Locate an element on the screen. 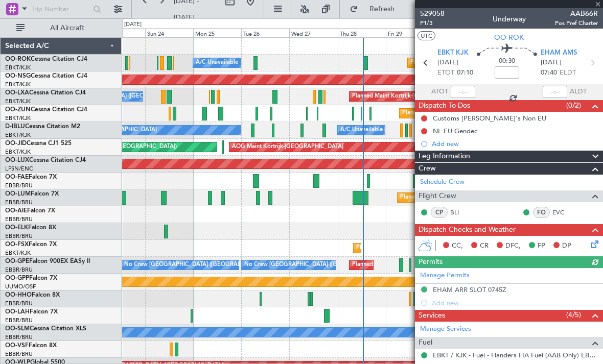 The image size is (603, 364). a: OO-FAEFalcon 7X is located at coordinates (31, 177).